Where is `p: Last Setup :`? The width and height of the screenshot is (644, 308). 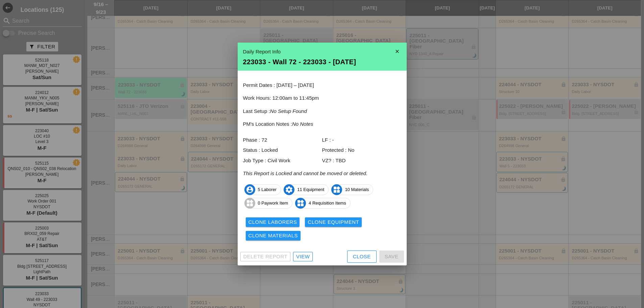 p: Last Setup : is located at coordinates (322, 111).